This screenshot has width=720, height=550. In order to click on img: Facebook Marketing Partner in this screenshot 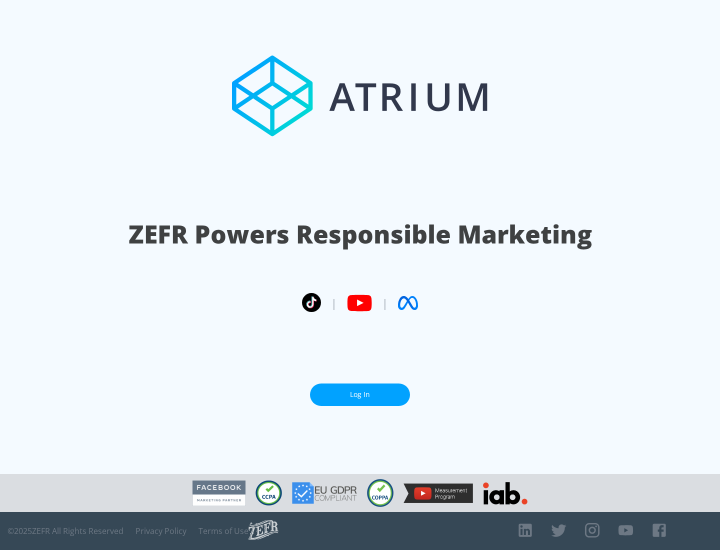, I will do `click(219, 493)`.